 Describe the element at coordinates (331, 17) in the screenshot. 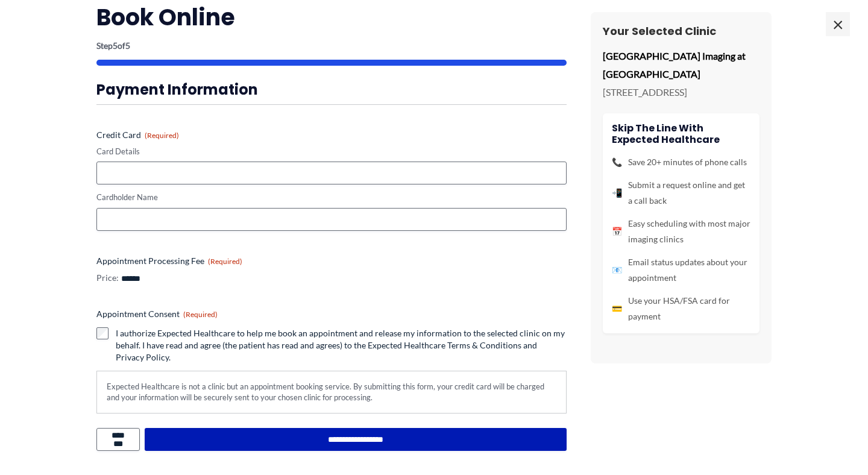

I see `h2: Book Online` at that location.